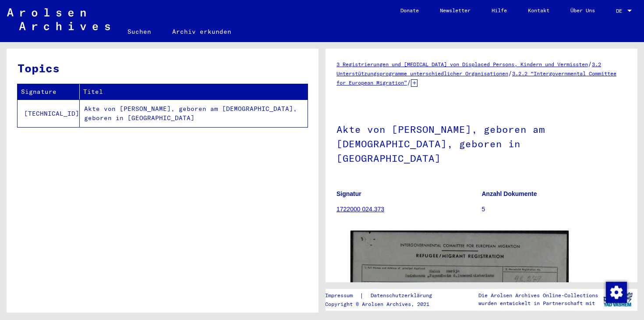  What do you see at coordinates (342, 295) in the screenshot?
I see `a: Impressum` at bounding box center [342, 295].